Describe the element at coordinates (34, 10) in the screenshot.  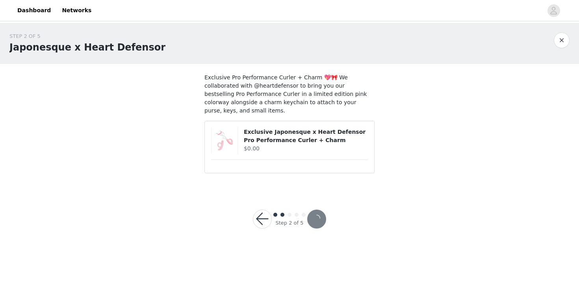
I see `a: Dashboard` at that location.